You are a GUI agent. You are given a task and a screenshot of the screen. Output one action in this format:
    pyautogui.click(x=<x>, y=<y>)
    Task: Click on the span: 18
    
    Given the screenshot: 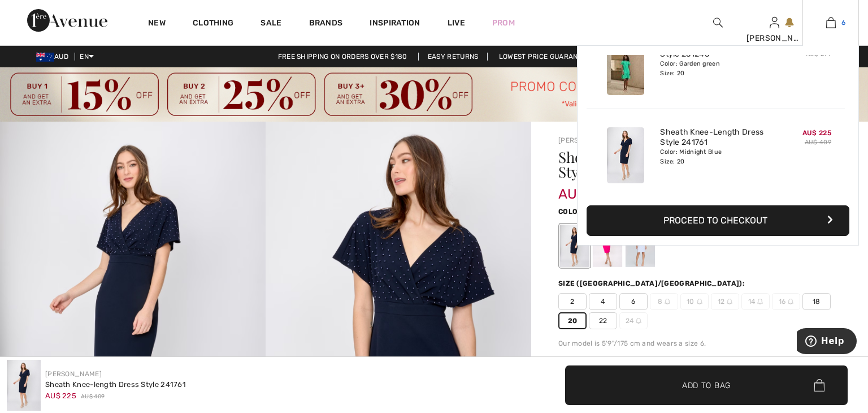 What is the action you would take?
    pyautogui.click(x=816, y=301)
    